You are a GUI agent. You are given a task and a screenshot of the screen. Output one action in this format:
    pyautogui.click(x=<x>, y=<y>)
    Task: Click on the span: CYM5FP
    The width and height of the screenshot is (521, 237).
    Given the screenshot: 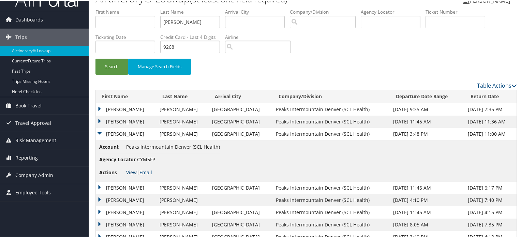 What is the action you would take?
    pyautogui.click(x=146, y=159)
    